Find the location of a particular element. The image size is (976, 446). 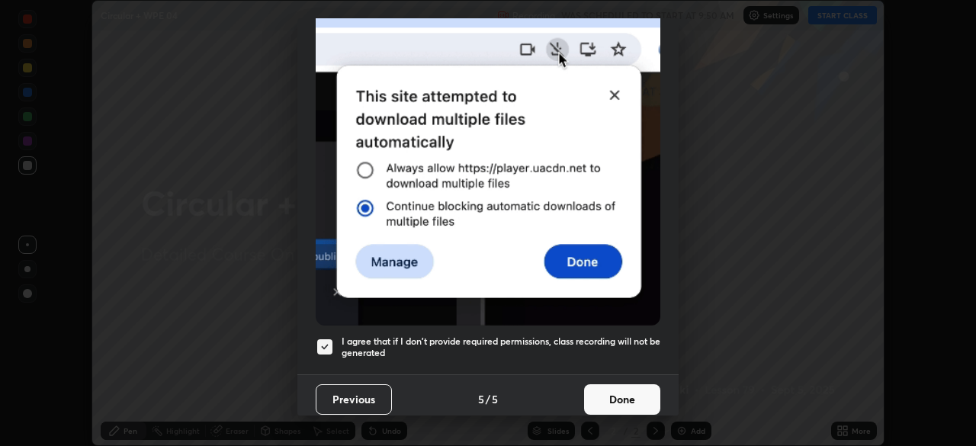

h5: I agree that if I don't provide required permissions, class recording will not be generated is located at coordinates (501, 347).